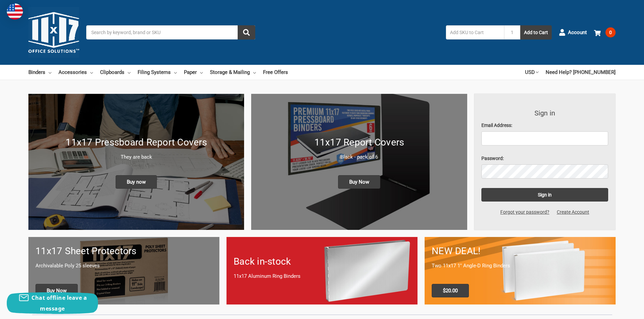  What do you see at coordinates (525, 212) in the screenshot?
I see `a: Forgot your password?` at bounding box center [525, 212].